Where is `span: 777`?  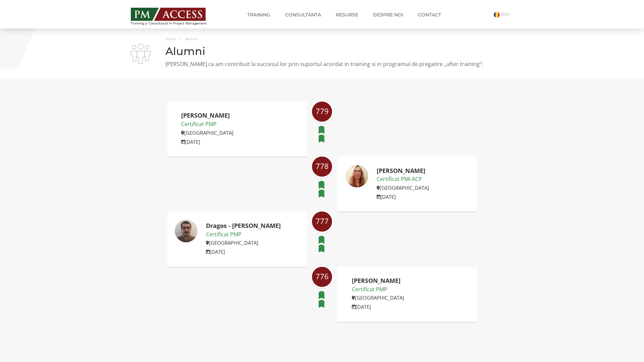 span: 777 is located at coordinates (322, 221).